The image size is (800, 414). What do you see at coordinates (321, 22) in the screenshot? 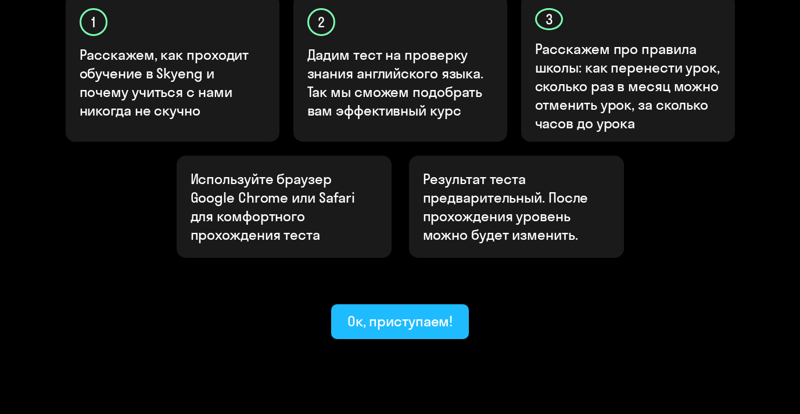
I see `div: 2` at bounding box center [321, 22].